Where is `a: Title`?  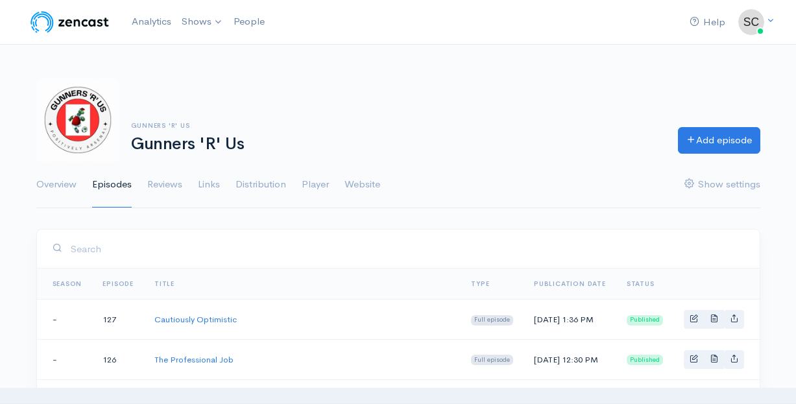
a: Title is located at coordinates (164, 283).